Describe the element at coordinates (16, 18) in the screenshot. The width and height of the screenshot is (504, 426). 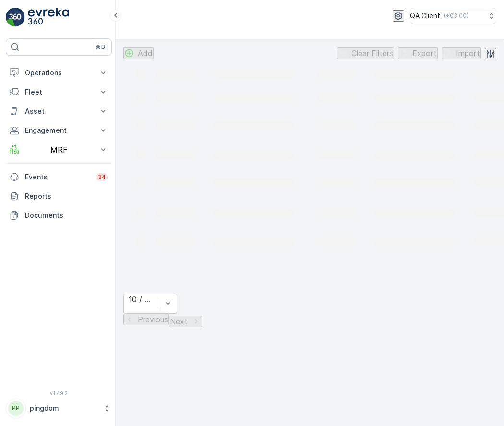
I see `img: logo` at that location.